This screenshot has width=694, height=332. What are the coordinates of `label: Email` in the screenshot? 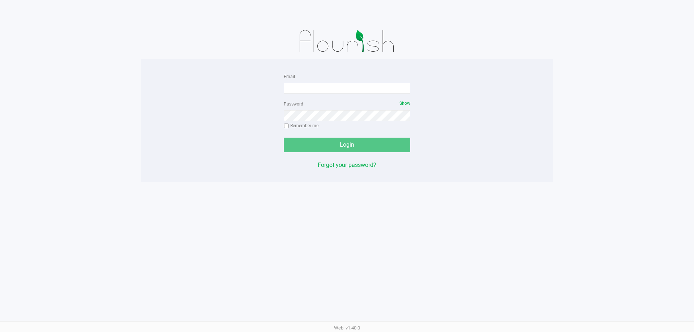 It's located at (289, 77).